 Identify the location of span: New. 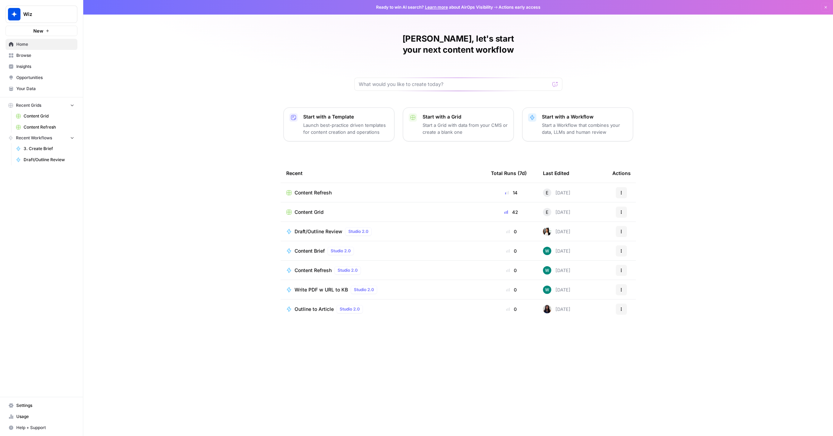
(38, 31).